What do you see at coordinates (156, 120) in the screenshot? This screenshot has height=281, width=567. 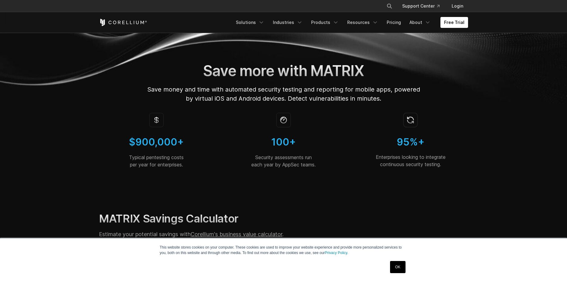 I see `img: Icon of the dollar sign; MAST calculator` at bounding box center [156, 120].